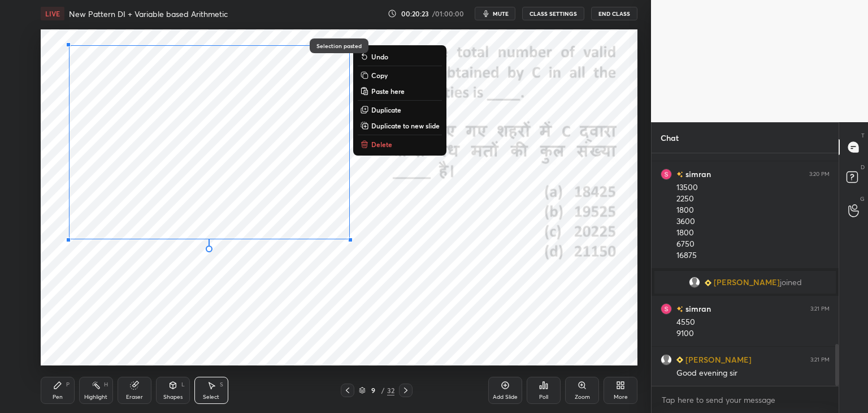 The image size is (868, 413). What do you see at coordinates (379, 76) in the screenshot?
I see `p: Copy` at bounding box center [379, 76].